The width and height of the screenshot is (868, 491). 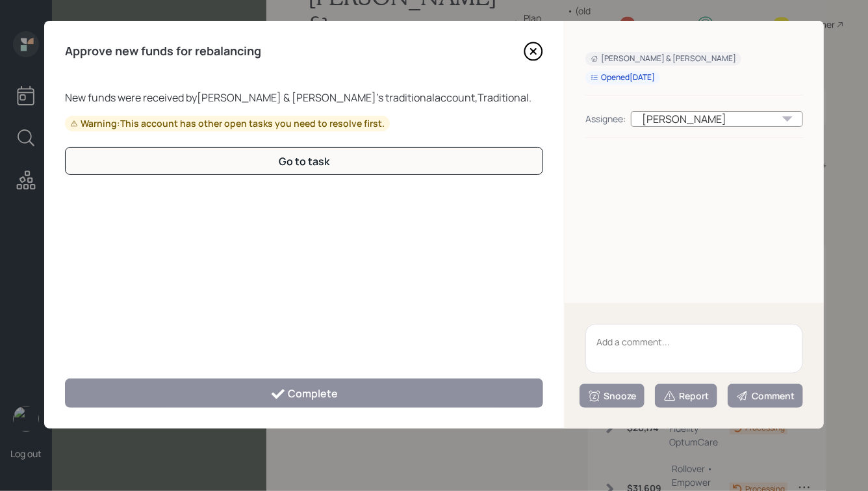 What do you see at coordinates (304, 394) in the screenshot?
I see `div: Complete` at bounding box center [304, 394].